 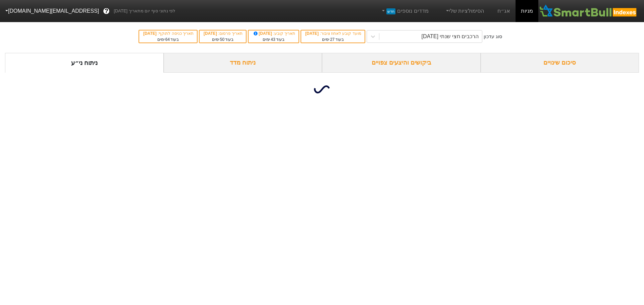 What do you see at coordinates (243, 63) in the screenshot?
I see `div: ניתוח מדד` at bounding box center [243, 63].